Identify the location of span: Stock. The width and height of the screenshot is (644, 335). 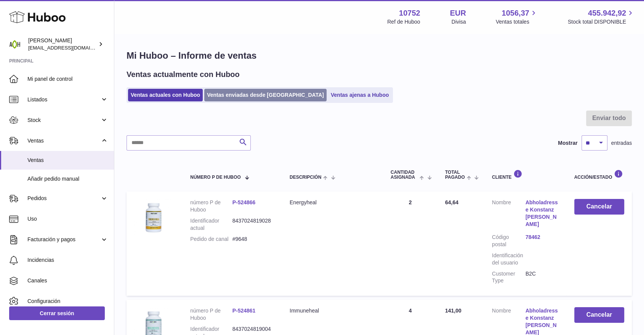
(64, 120).